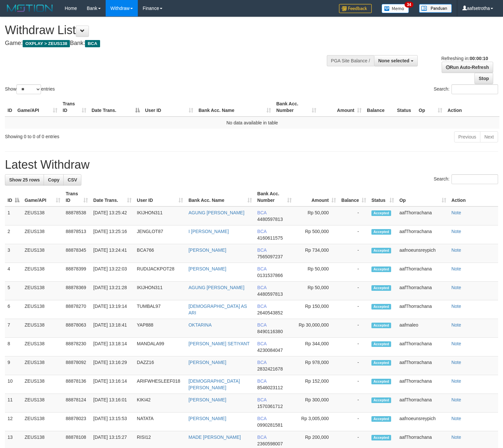  I want to click on span: CSV, so click(72, 180).